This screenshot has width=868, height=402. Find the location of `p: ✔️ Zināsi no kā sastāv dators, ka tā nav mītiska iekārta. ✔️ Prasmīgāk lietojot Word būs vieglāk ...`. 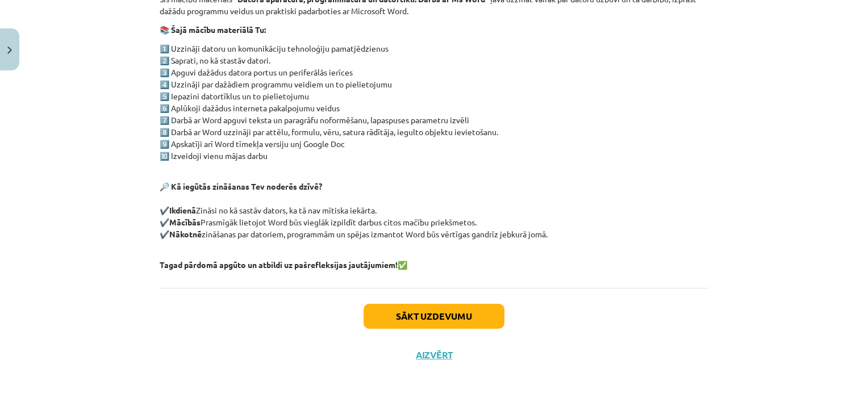

p: ✔️ Zināsi no kā sastāv dators, ka tā nav mītiska iekārta. ✔️ Prasmīgāk lietojot Word būs vieglāk ... is located at coordinates (434, 210).